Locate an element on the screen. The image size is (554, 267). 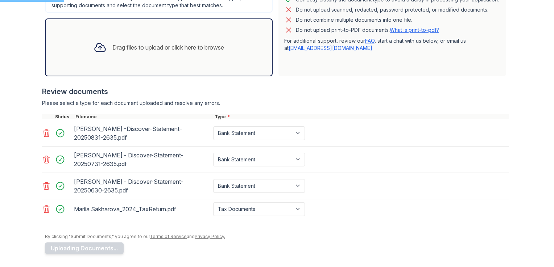
div: Please select a type for each document uploaded and resolve any errors. is located at coordinates (275, 103).